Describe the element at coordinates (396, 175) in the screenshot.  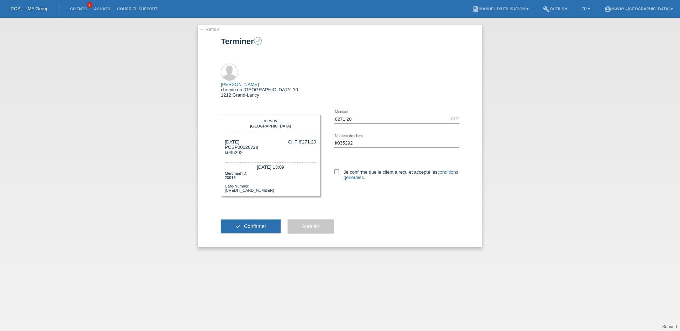
I see `label: Je confirme que le client a reçu et accepté les .` at that location.